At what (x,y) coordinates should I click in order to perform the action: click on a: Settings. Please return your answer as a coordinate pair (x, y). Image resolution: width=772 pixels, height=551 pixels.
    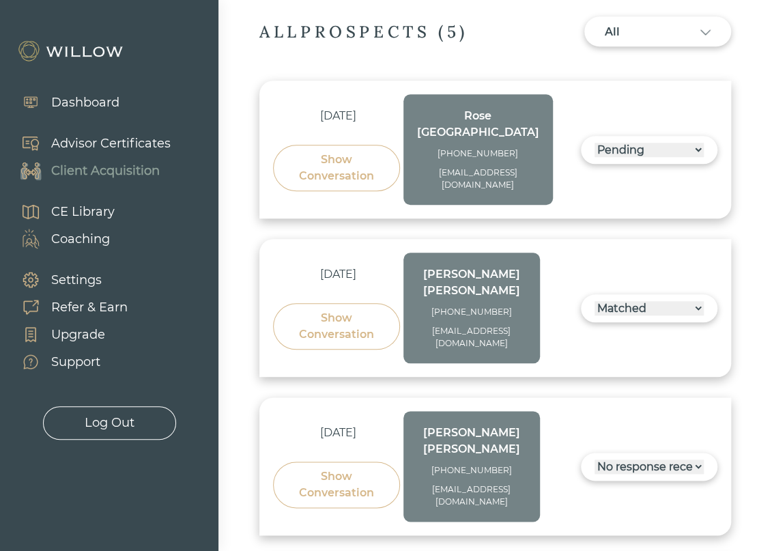
    Looking at the image, I should click on (67, 280).